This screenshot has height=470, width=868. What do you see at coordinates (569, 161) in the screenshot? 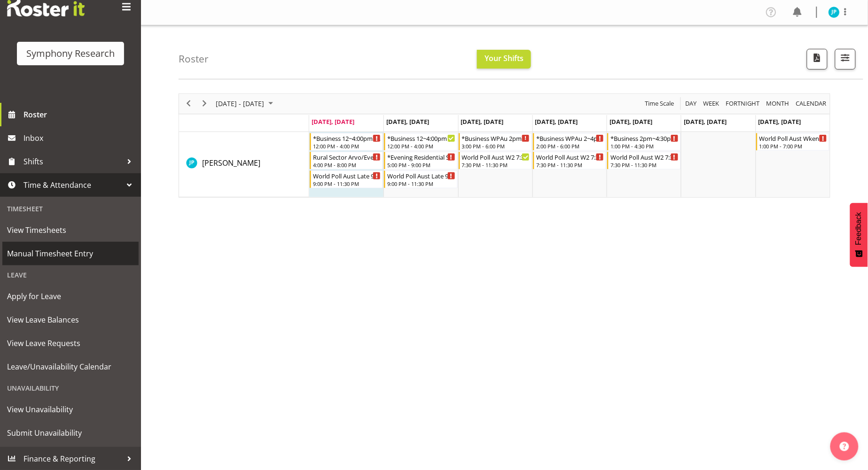
I see `div: Jake Pringle"s event - World Poll Aust W2 7:30pm~11:30pm Begin From Thursday, October 2, 2025 at ...` at bounding box center [569, 161].